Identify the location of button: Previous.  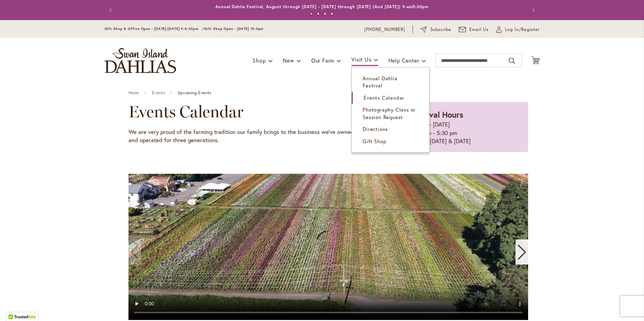
(111, 10).